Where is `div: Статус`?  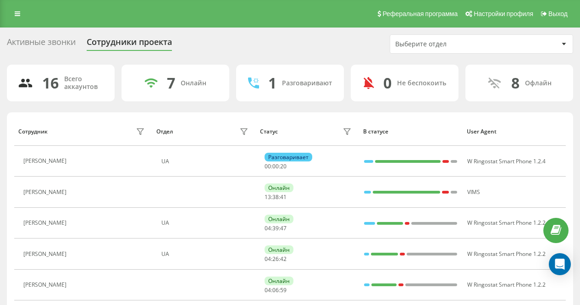
div: Статус is located at coordinates (268, 131).